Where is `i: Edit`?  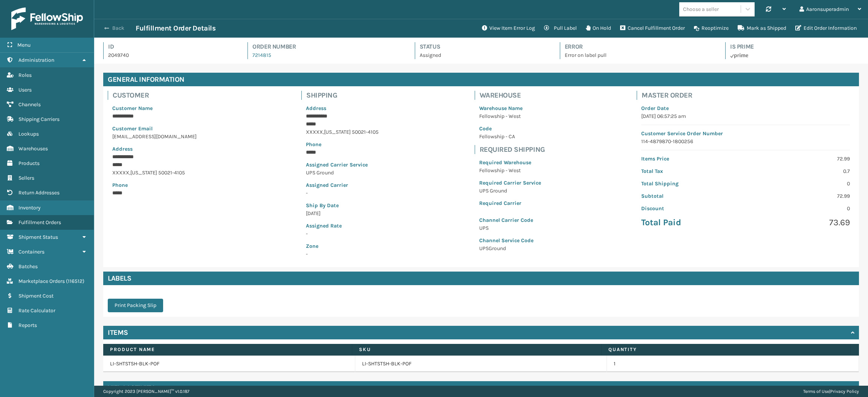
i: Edit is located at coordinates (798, 28).